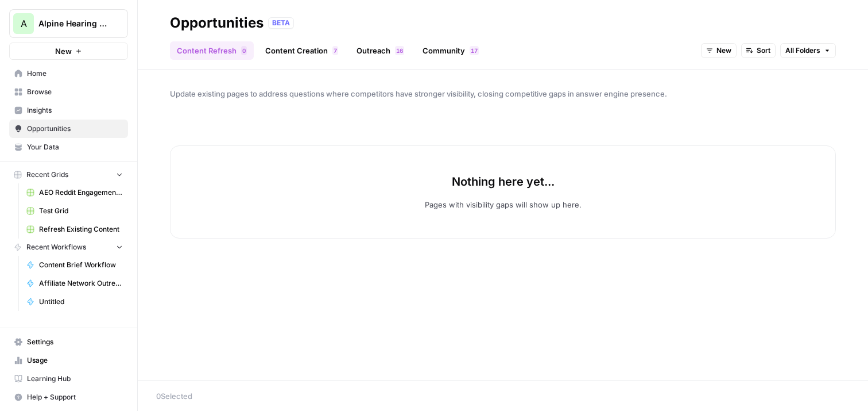 This screenshot has width=868, height=411. What do you see at coordinates (47, 175) in the screenshot?
I see `span: Recent Grids` at bounding box center [47, 175].